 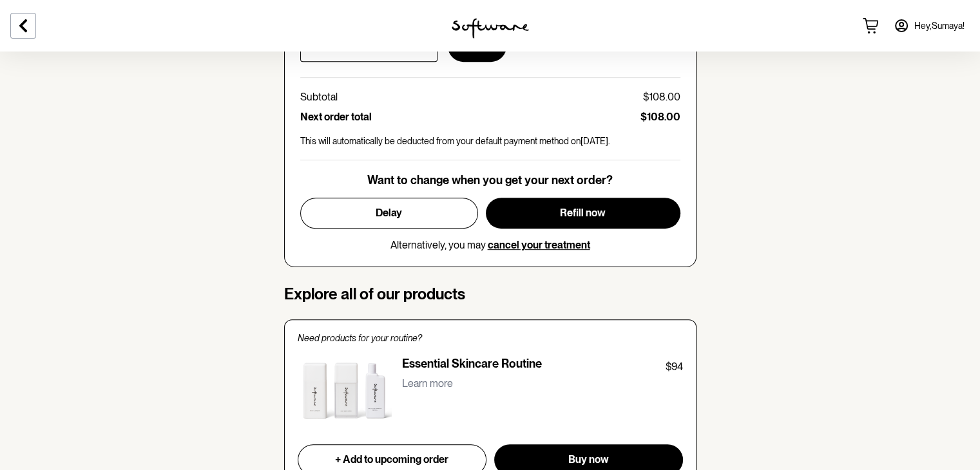 I want to click on span: Refill now, so click(x=582, y=212).